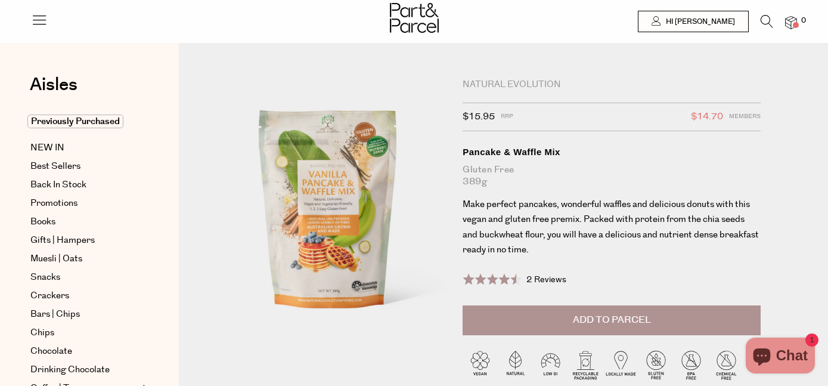 This screenshot has height=386, width=828. What do you see at coordinates (610, 227) in the screenshot?
I see `span: Make perfect pancakes, wonderful waffles and delicious donuts with this vegan and gluten free pre...` at bounding box center [610, 227].